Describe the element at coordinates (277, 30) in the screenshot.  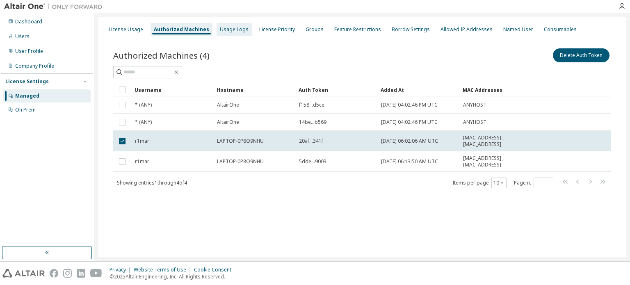
I see `div: License Priority` at that location.